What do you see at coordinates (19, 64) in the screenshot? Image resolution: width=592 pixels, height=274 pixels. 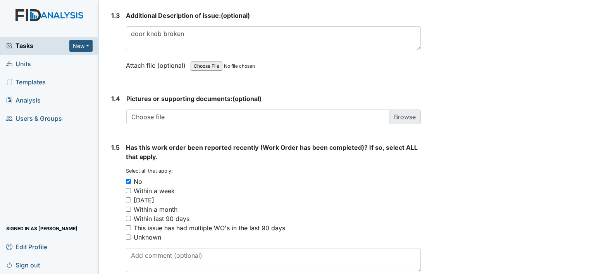 I see `span: Units` at bounding box center [19, 64].